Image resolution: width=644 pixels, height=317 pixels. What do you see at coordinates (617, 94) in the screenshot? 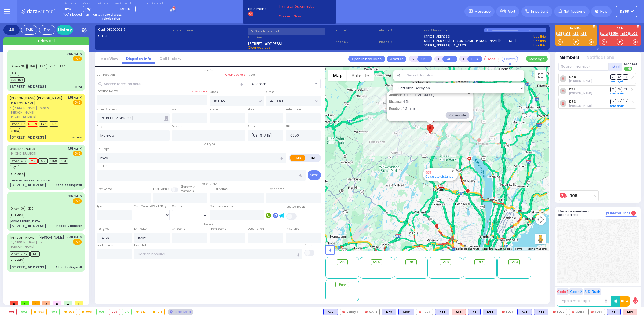
I see `a: Send again` at bounding box center [617, 94].